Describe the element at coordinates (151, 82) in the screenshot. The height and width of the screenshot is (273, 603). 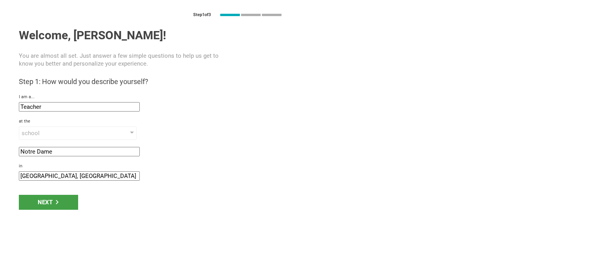
I see `h3: Step 1: How would you describe yourself?` at that location.